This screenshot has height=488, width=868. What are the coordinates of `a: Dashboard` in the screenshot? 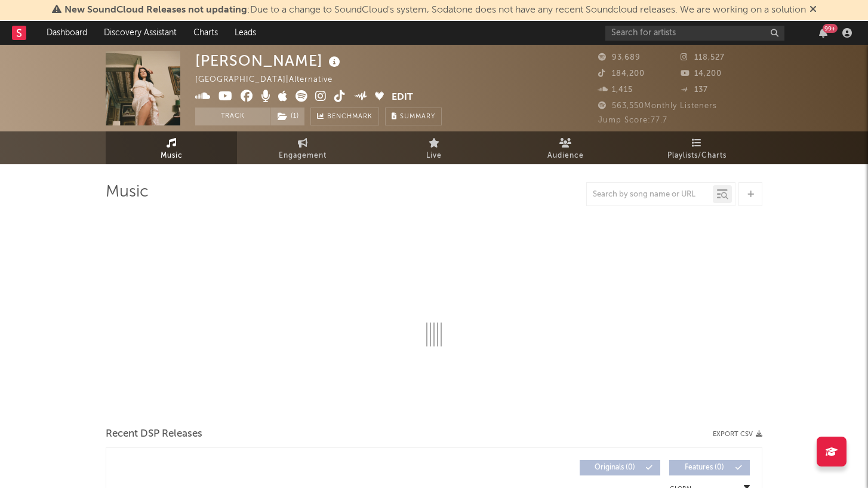 It's located at (67, 33).